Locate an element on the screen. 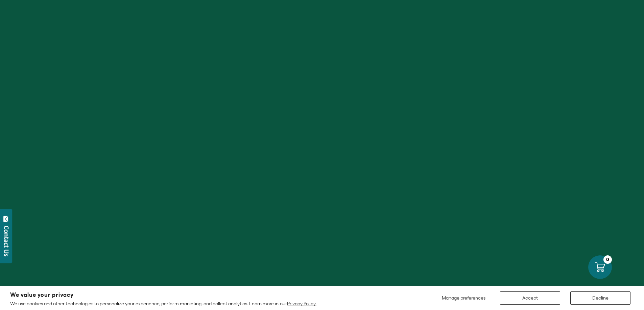  button: Accept is located at coordinates (530, 299).